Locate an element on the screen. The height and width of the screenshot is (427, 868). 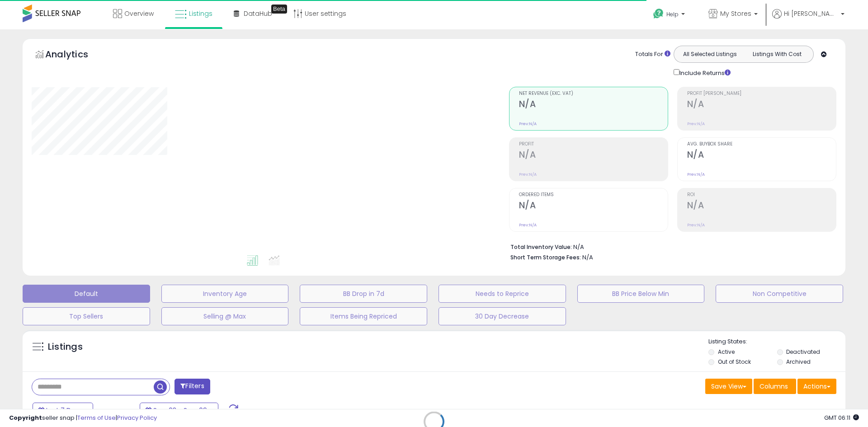
span: Profit is located at coordinates (593, 144).